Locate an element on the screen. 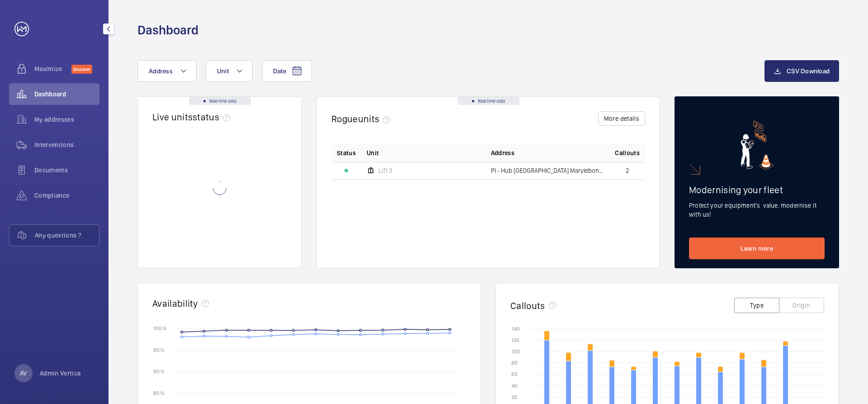  button: More details is located at coordinates (622, 119).